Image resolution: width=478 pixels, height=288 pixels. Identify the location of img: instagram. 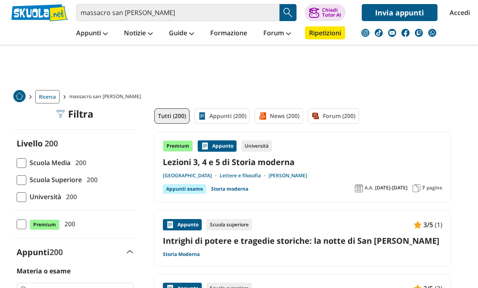
(366, 33).